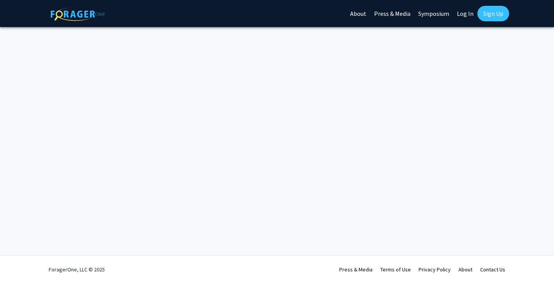  What do you see at coordinates (434, 270) in the screenshot?
I see `a: Privacy Policy` at bounding box center [434, 270].